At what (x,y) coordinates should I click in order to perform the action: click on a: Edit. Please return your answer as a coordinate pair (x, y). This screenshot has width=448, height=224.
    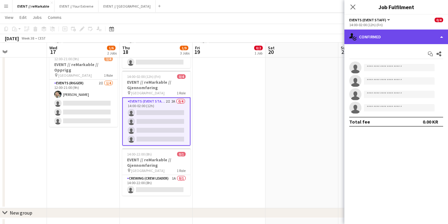
    Looking at the image, I should click on (23, 17).